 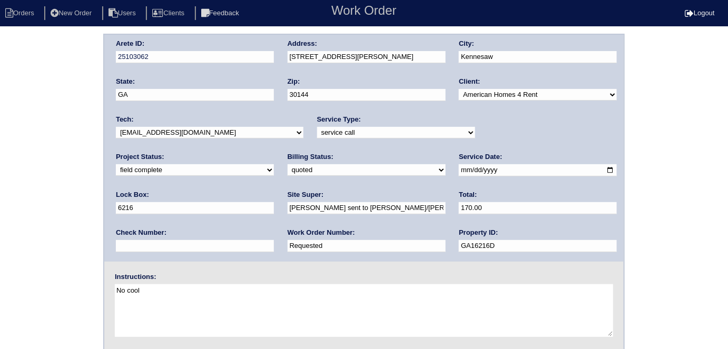 I want to click on a: Users, so click(x=123, y=13).